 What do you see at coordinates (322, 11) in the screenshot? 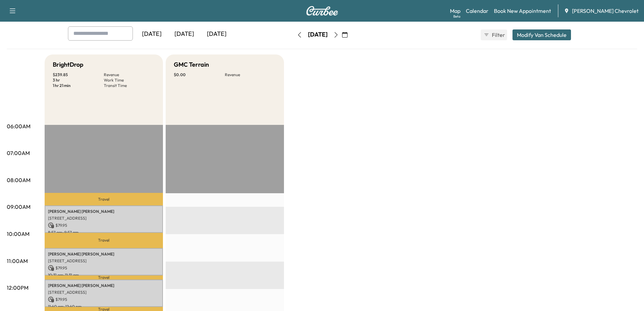
I see `img: Curbee Logo` at bounding box center [322, 11].